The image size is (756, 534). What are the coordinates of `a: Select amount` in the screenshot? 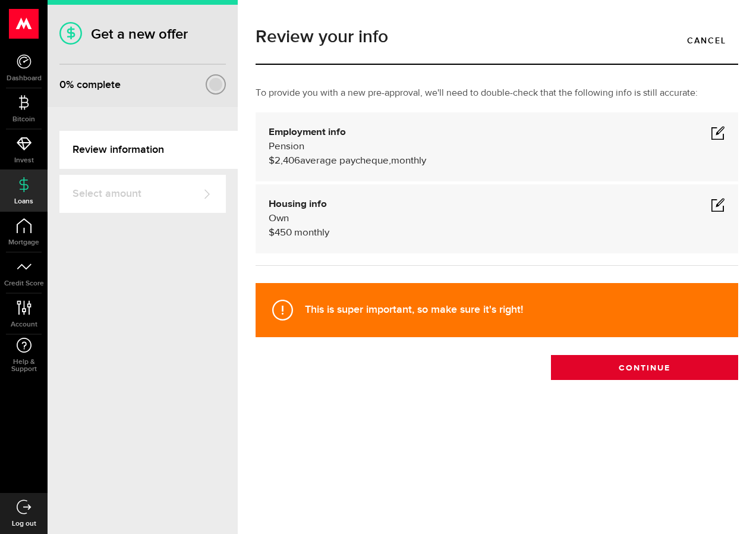 It's located at (143, 194).